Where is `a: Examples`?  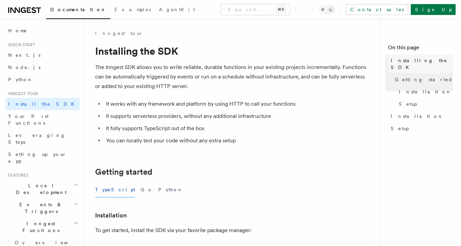 a: Examples is located at coordinates (132, 10).